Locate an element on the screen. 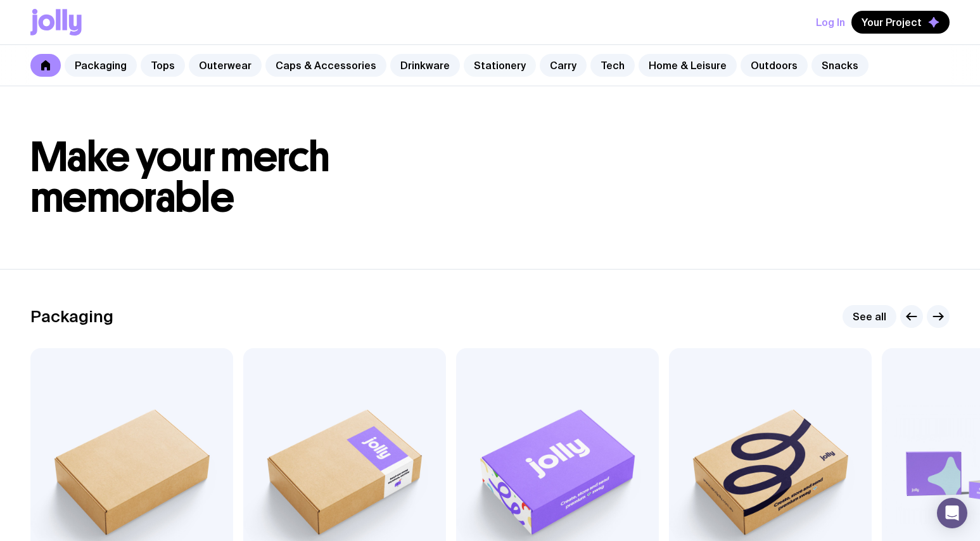 The width and height of the screenshot is (980, 541). a: Outerwear is located at coordinates (225, 65).